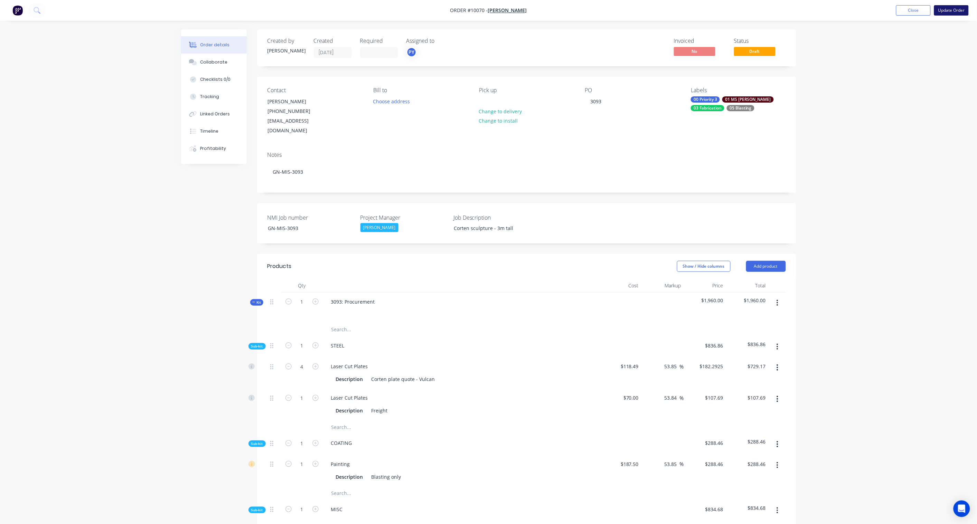 The image size is (977, 524). Describe the element at coordinates (340, 464) in the screenshot. I see `div: Painting` at that location.